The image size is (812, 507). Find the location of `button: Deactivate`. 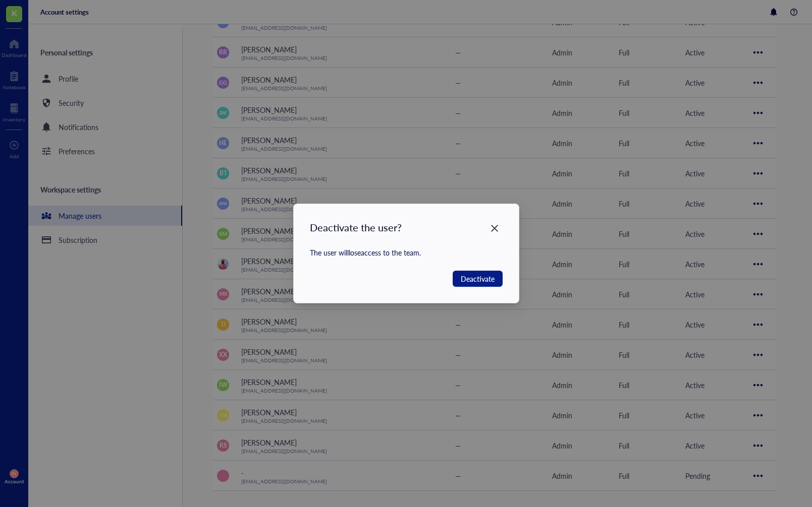

button: Deactivate is located at coordinates (478, 279).